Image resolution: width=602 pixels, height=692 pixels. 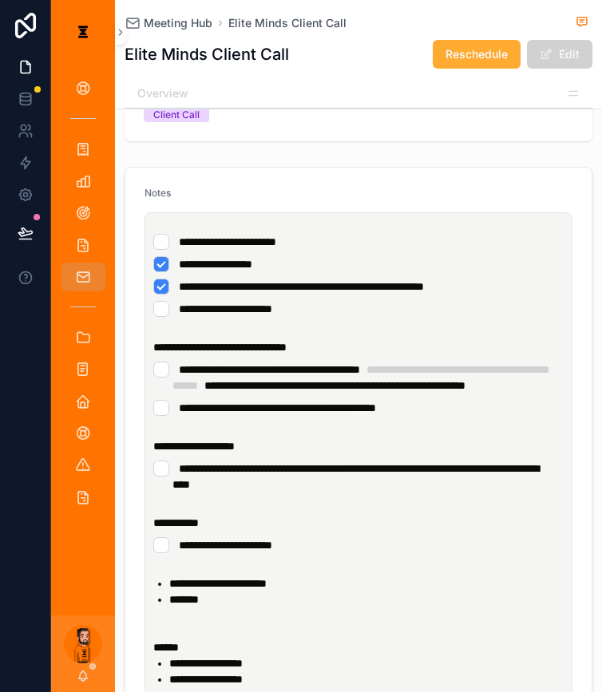 What do you see at coordinates (168, 23) in the screenshot?
I see `a: Meeting Hub` at bounding box center [168, 23].